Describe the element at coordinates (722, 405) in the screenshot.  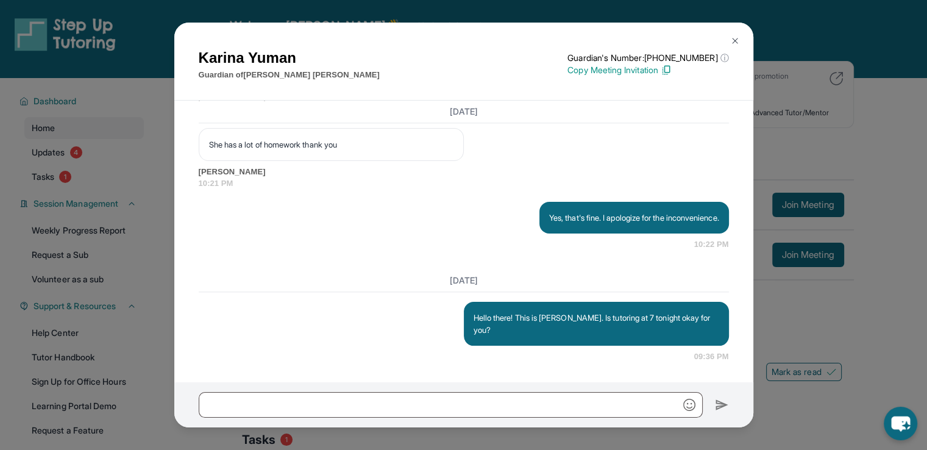
I see `img: Send icon` at that location.